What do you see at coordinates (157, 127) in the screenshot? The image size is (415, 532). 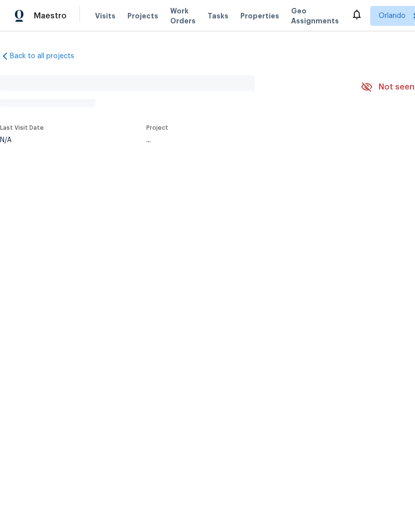 I see `span: Project` at bounding box center [157, 127].